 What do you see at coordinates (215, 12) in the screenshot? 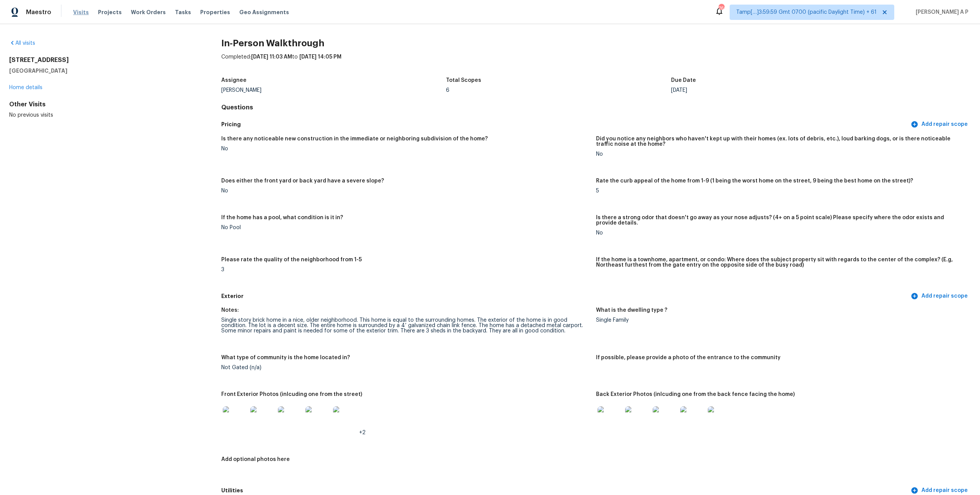
I see `span: Properties` at bounding box center [215, 12].